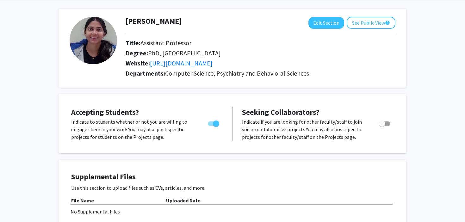 The width and height of the screenshot is (465, 222). What do you see at coordinates (371, 23) in the screenshot?
I see `button: See Public View` at bounding box center [371, 23].